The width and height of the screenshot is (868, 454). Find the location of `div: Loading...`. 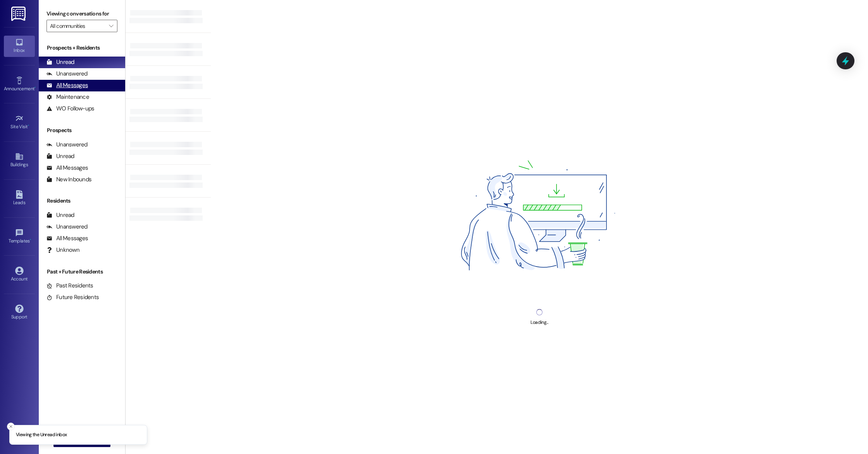

div: Loading... is located at coordinates (539, 322).